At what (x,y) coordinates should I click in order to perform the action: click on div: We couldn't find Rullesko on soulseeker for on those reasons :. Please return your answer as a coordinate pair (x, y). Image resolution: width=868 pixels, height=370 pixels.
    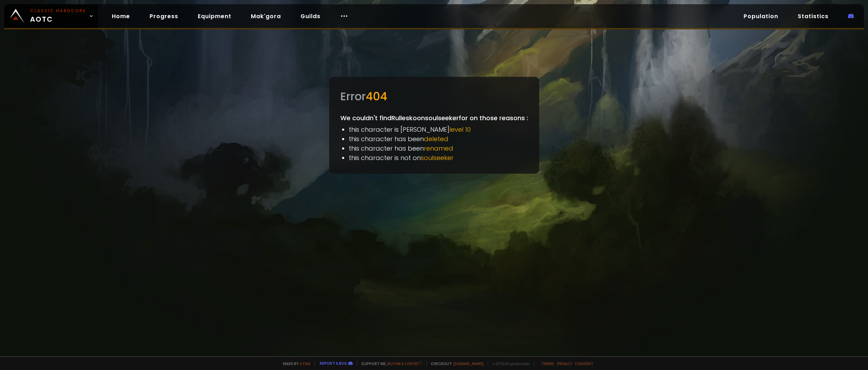
    Looking at the image, I should click on (434, 125).